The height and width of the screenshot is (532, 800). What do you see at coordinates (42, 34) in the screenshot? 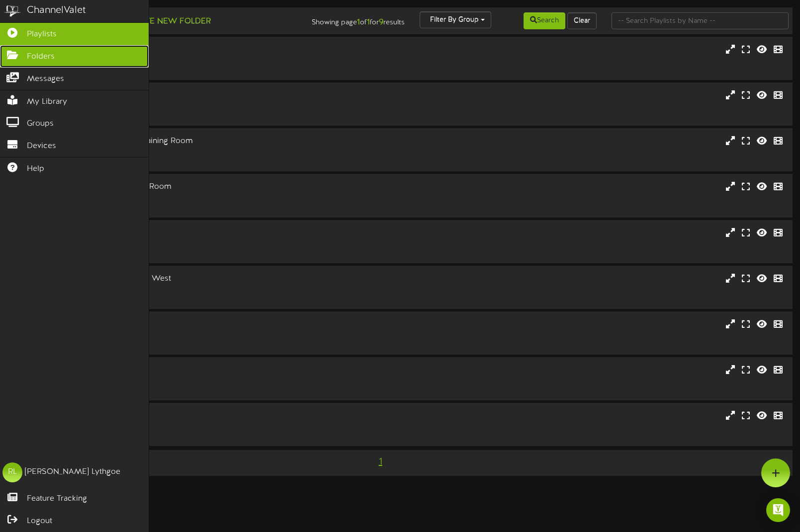
I see `span: Playlists` at bounding box center [42, 34].